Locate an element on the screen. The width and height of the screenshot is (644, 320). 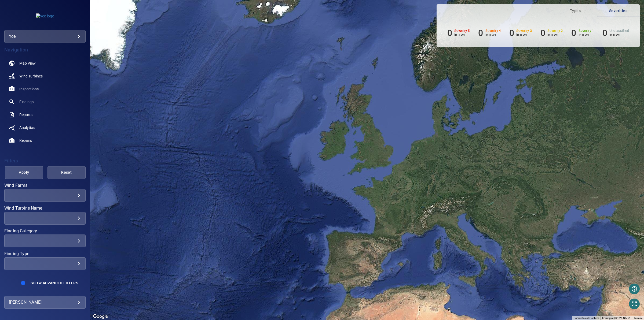
li: Severity 2 is located at coordinates (552, 33).